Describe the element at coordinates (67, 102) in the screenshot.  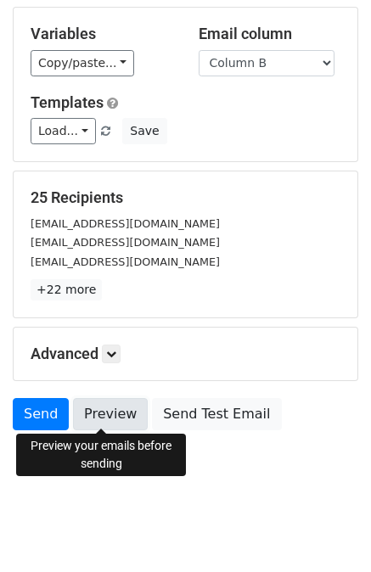
I see `a: Templates` at that location.